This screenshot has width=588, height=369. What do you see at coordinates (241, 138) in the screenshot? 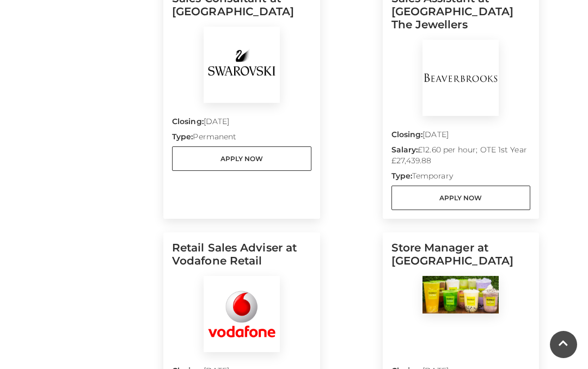
I see `p: Permanent` at bounding box center [241, 138].